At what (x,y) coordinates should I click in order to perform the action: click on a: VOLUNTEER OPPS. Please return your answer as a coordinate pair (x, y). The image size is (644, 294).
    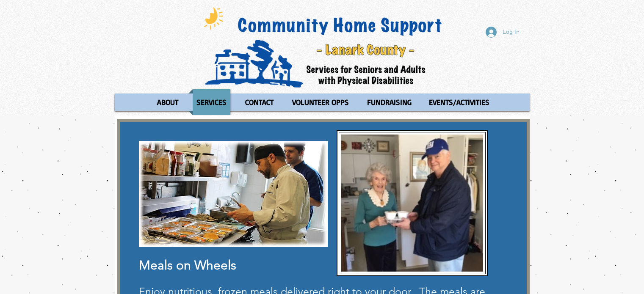
    Looking at the image, I should click on (321, 102).